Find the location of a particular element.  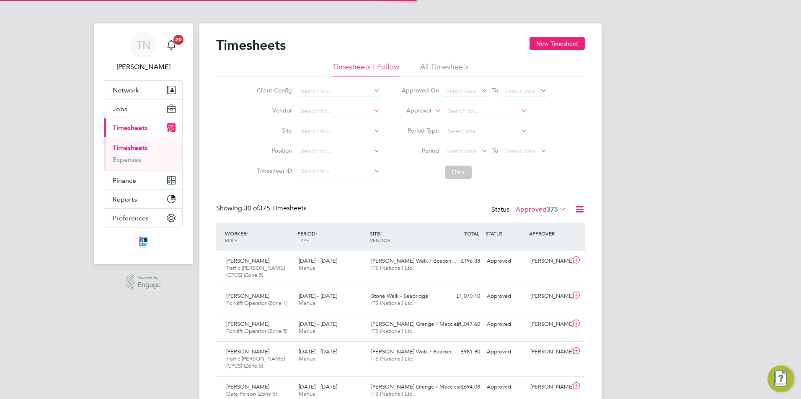

span: Gate Person (Zone 5) is located at coordinates (251, 394).